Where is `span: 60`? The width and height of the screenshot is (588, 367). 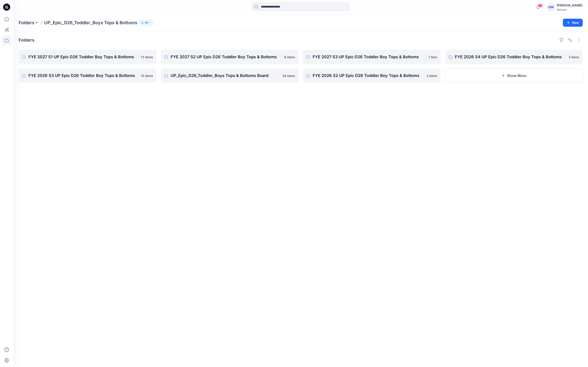 span: 60 is located at coordinates (540, 6).